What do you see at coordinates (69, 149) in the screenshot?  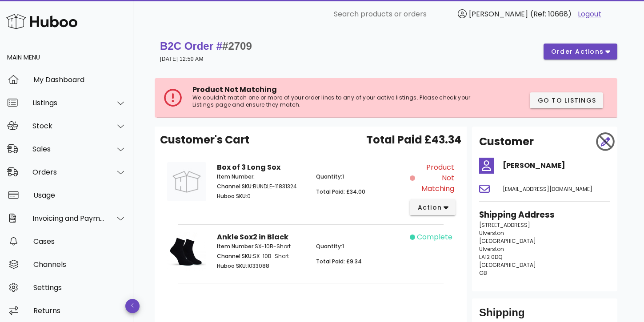 I see `div: Sales` at bounding box center [69, 149].